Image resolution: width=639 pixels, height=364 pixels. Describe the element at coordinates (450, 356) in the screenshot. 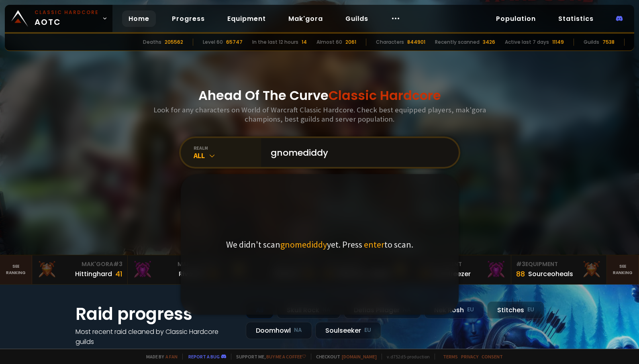

I see `a: Terms` at that location.